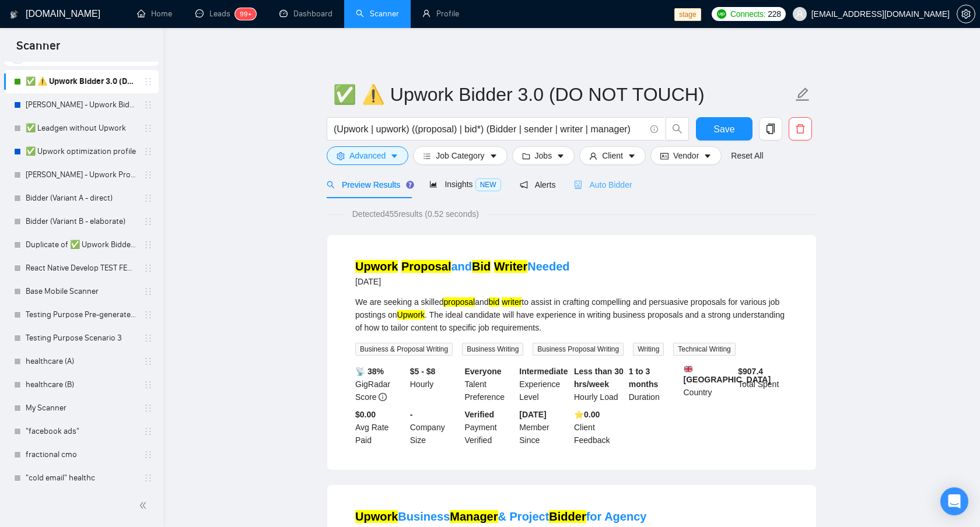 The width and height of the screenshot is (980, 527). I want to click on span: Preview Results, so click(369, 185).